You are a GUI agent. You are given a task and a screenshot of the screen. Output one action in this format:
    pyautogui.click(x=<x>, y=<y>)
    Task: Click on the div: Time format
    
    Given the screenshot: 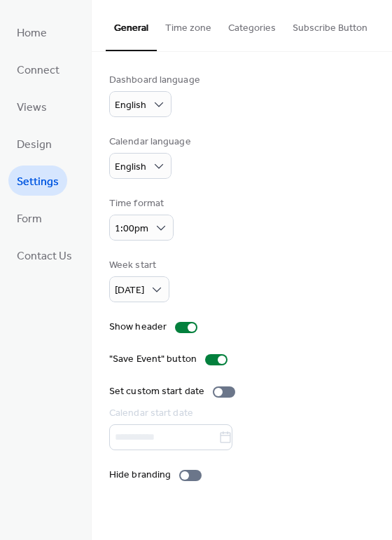 What is the action you would take?
    pyautogui.click(x=140, y=203)
    